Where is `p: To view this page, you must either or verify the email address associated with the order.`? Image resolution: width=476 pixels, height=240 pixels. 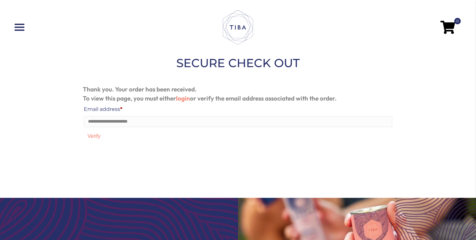 p: To view this page, you must either or verify the email address associated with the order. is located at coordinates (238, 98).